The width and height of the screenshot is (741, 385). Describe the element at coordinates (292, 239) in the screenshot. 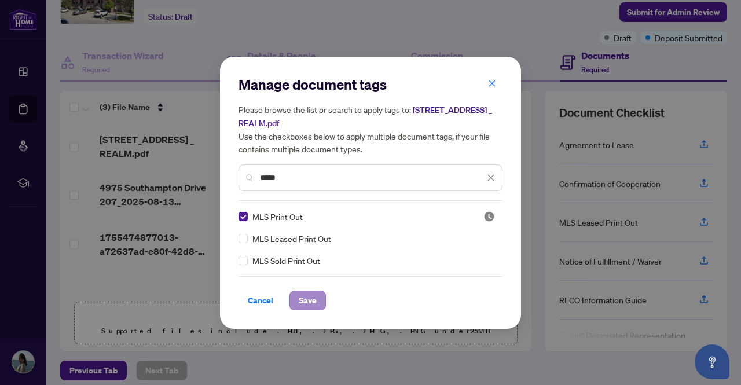

I see `span: MLS Leased Print Out` at that location.